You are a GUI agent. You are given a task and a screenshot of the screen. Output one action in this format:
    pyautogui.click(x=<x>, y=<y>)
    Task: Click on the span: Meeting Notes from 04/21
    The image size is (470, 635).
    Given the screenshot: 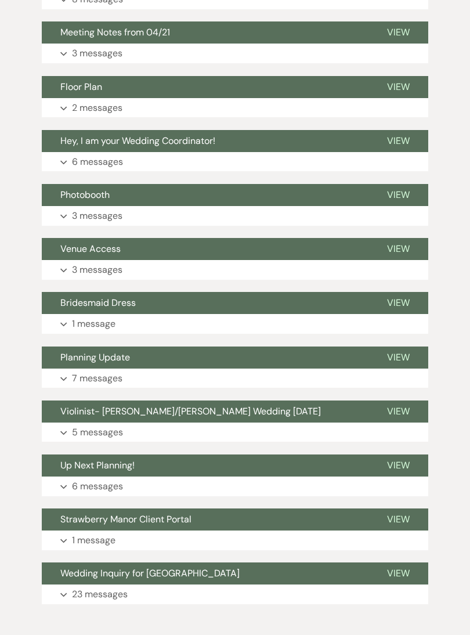 What is the action you would take?
    pyautogui.click(x=115, y=32)
    